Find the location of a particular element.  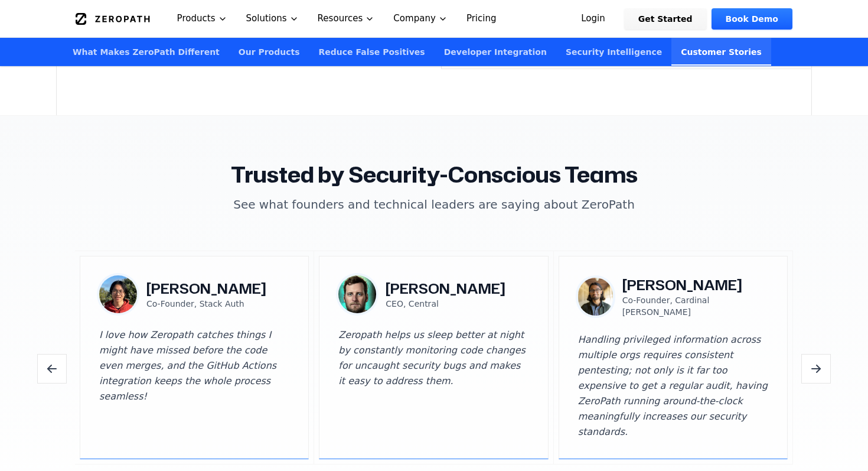

h2: Trusted by Security-Conscious Teams is located at coordinates (434, 175).